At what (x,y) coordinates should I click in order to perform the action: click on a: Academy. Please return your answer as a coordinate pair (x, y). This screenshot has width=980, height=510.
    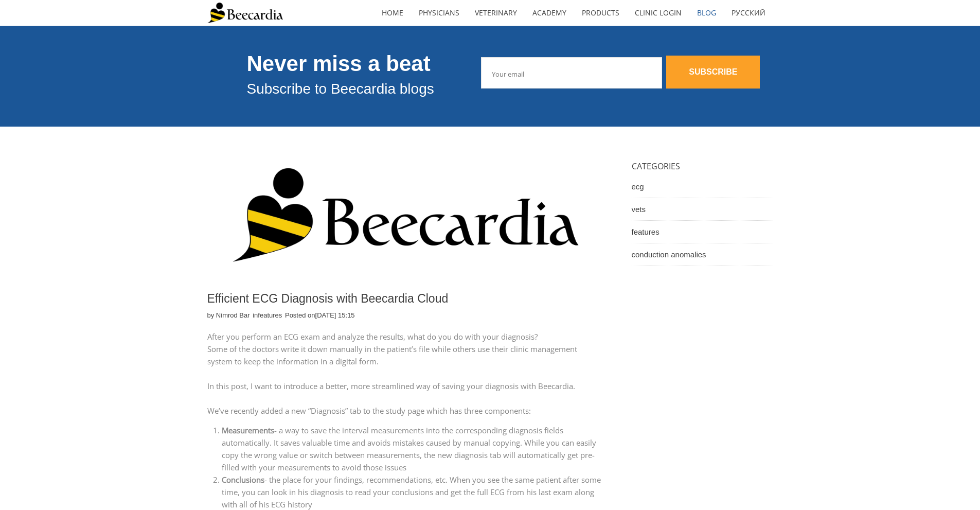
    Looking at the image, I should click on (550, 13).